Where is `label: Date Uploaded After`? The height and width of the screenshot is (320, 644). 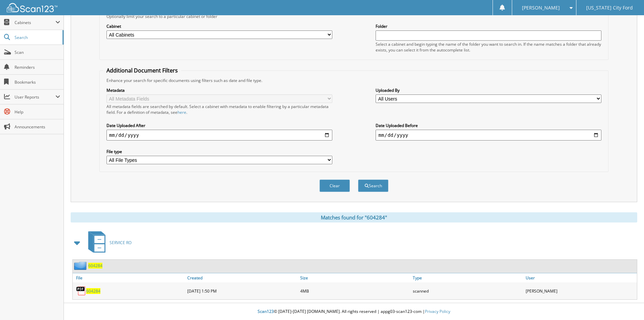
label: Date Uploaded After is located at coordinates (219, 125).